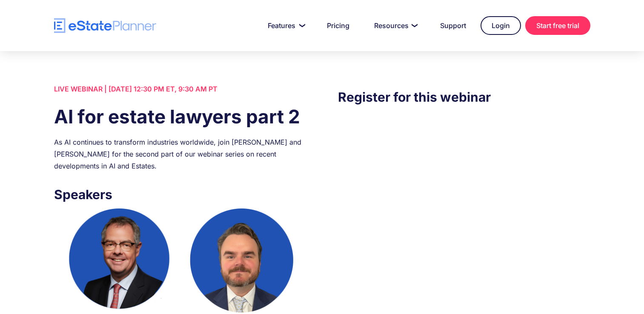  I want to click on a: Start free trial, so click(558, 26).